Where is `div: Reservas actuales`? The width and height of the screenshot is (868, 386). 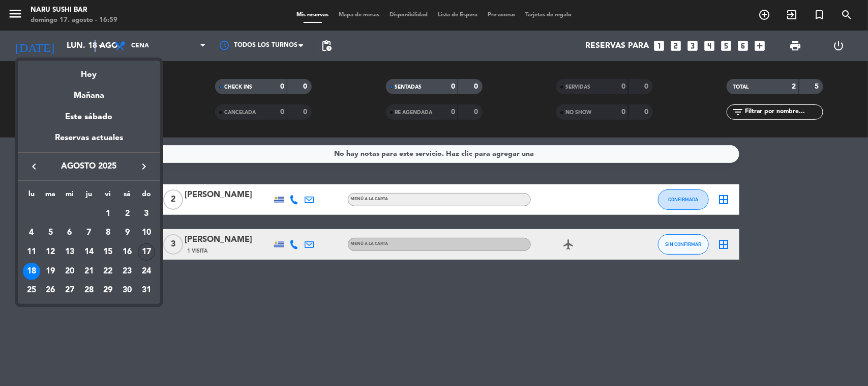
div: Reservas actuales is located at coordinates (89, 141).